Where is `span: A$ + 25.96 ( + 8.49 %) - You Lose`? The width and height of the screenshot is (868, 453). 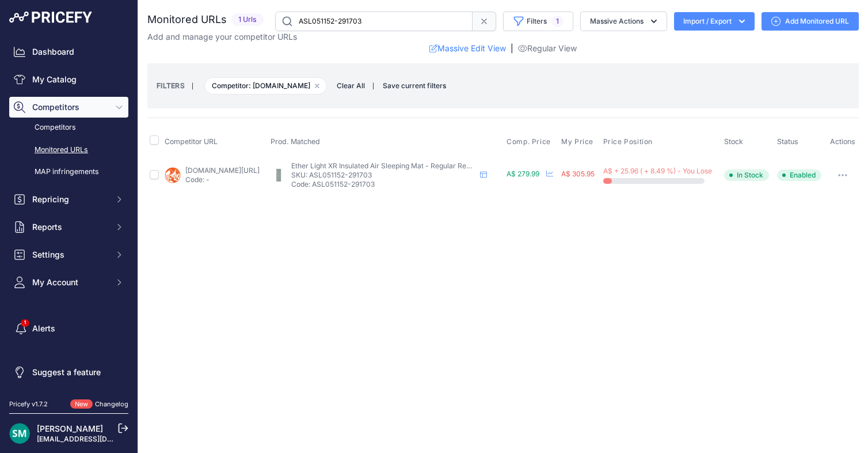
span: A$ + 25.96 ( + 8.49 %) - You Lose is located at coordinates (658, 170).